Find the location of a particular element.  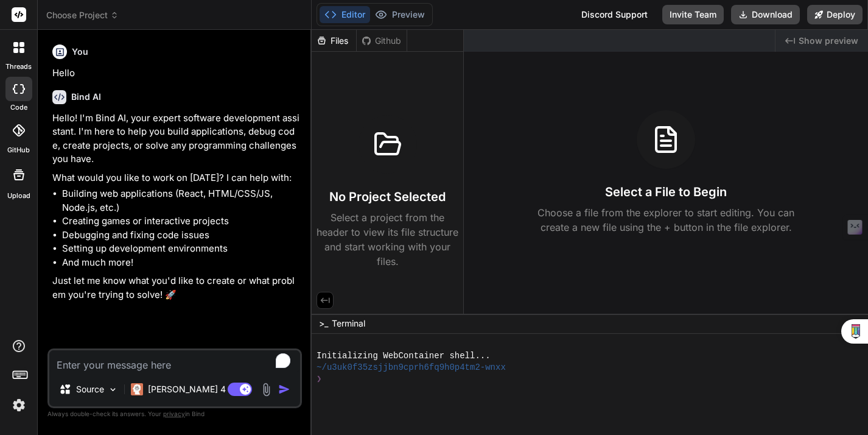

span: ~/u3uk0f35zsjjbn9cprh6fq9h0p4tm2-wnxx is located at coordinates (411, 367).